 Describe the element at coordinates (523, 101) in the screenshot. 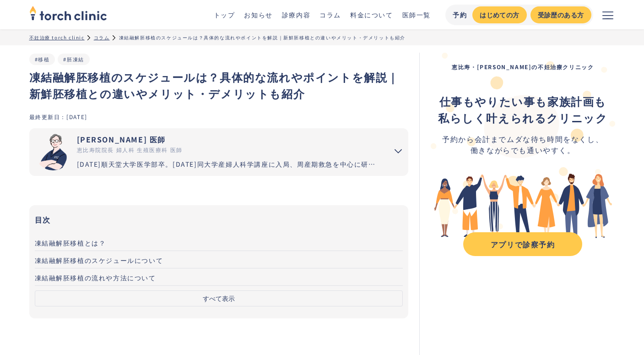

I see `strong: 仕事もやりたい事も家族計画も` at that location.